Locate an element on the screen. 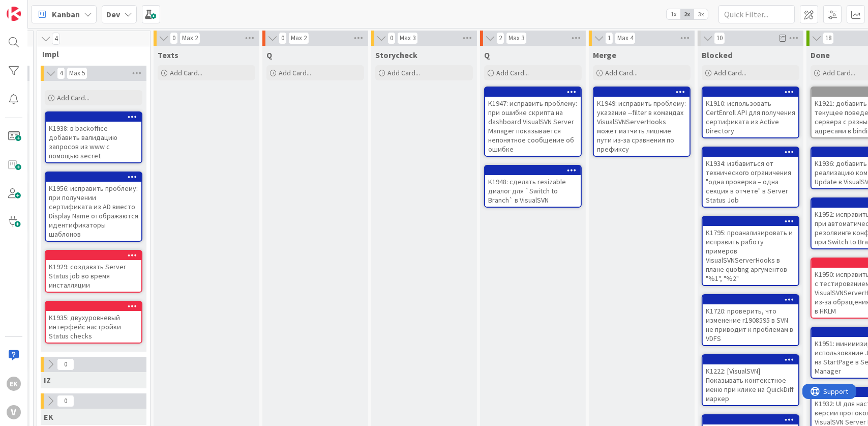  a: K1949: исправить проблему: указание --filter в командах VisualSVNServerHooks может матчить лишние... is located at coordinates (642, 122).